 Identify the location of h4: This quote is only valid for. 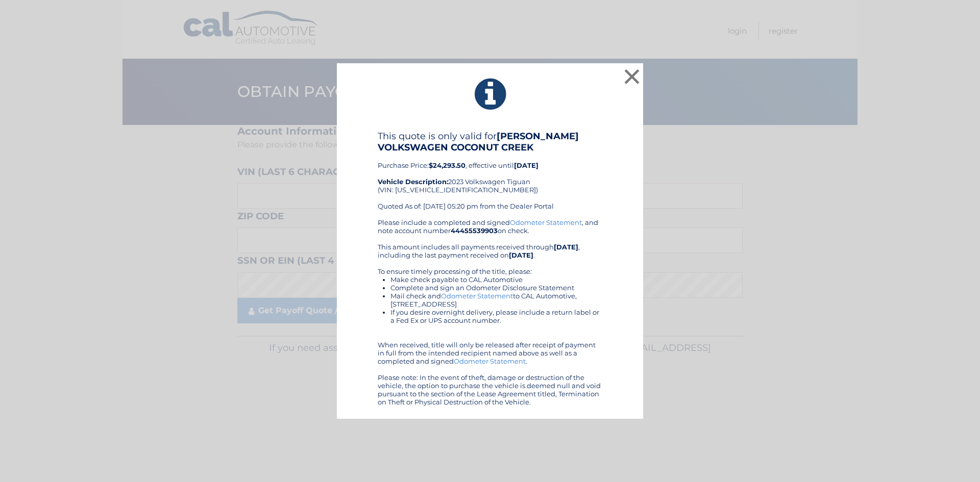
(490, 142).